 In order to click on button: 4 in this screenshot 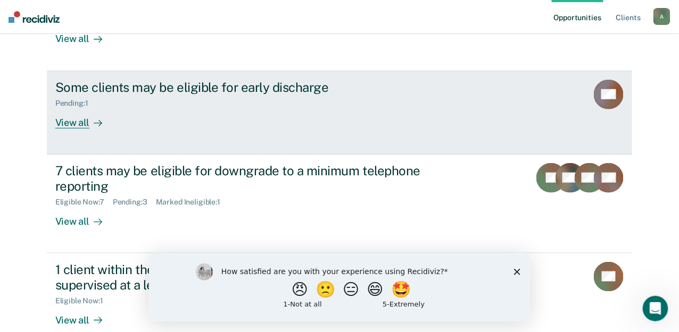, I will do `click(227, 37)`.